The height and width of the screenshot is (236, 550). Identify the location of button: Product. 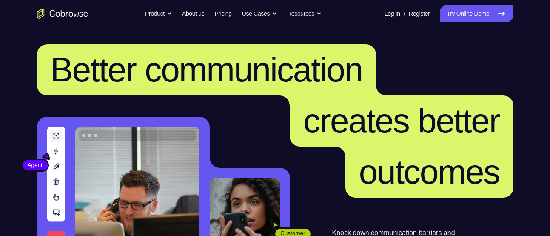
(158, 14).